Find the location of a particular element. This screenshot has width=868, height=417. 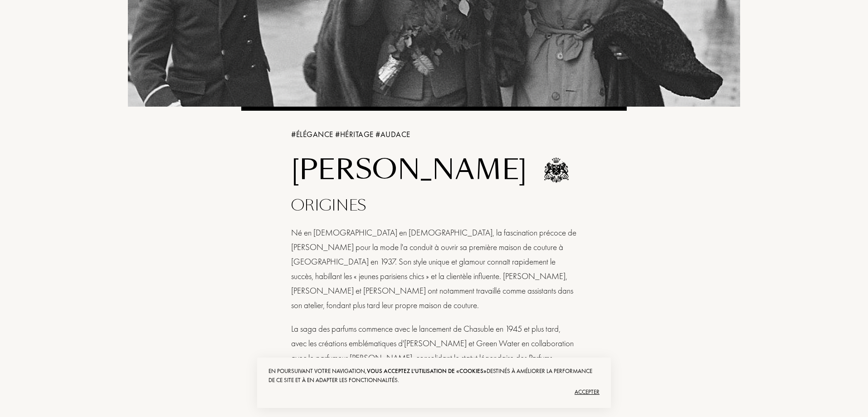

div: La saga des parfums commence avec le lancement de Chasuble en 1945 et plus tard, avec les créatio... is located at coordinates (434, 351).